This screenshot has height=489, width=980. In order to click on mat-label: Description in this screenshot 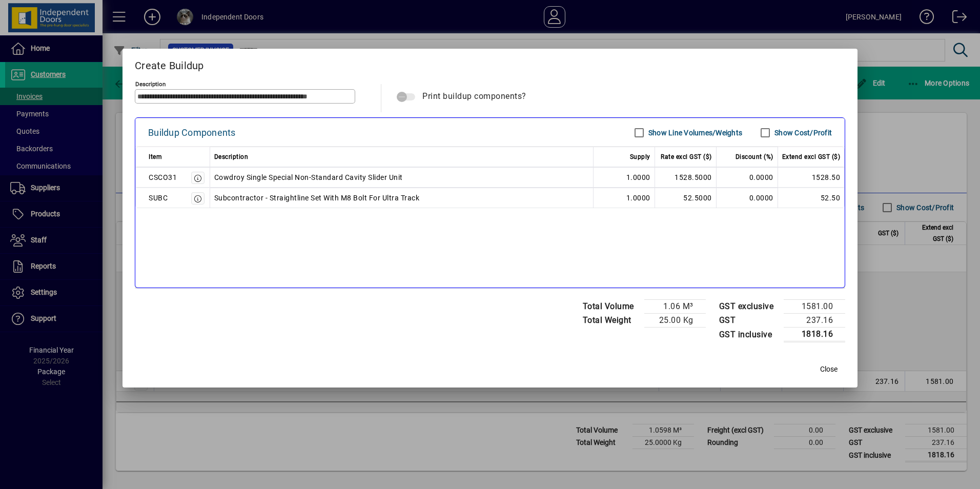, I will do `click(150, 84)`.